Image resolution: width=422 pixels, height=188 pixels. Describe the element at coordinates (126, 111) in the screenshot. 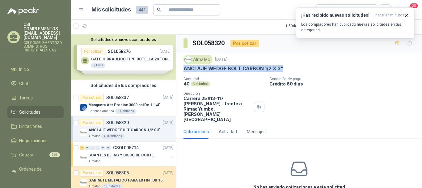

I see `div: 1 Unidades` at that location.